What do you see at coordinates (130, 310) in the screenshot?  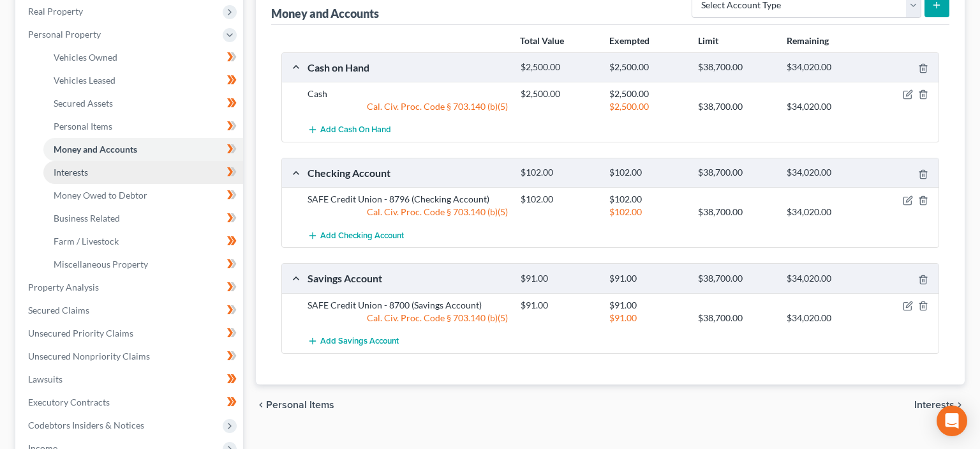 I see `a: Secured Claims` at bounding box center [130, 310].